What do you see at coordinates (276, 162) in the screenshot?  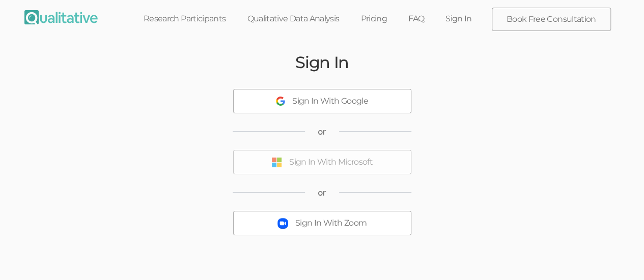 I see `img: Sign In With Microsoft` at bounding box center [276, 162].